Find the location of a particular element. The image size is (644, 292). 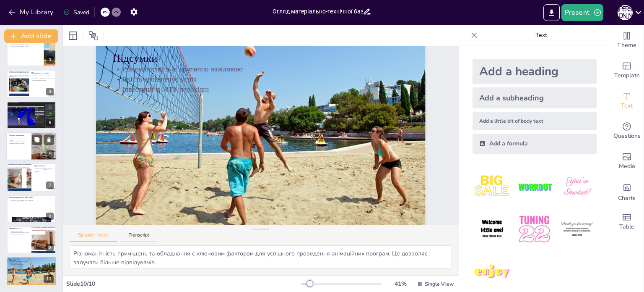

p: МТБ забезпечує комфорт is located at coordinates (19, 231).